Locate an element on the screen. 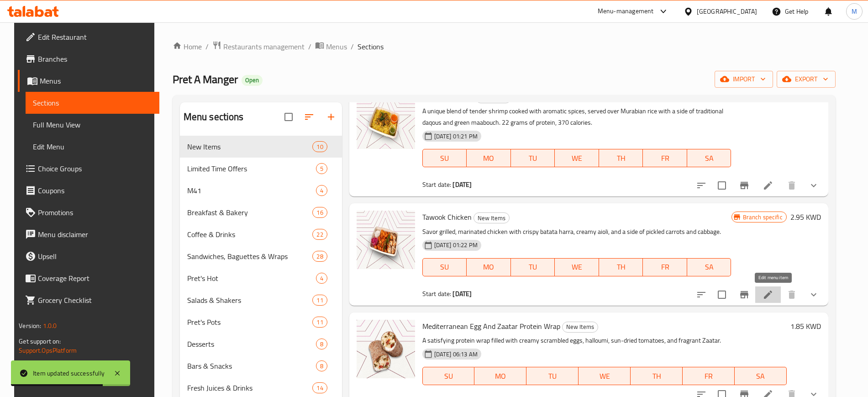  span: Restaurants management is located at coordinates (264, 47).